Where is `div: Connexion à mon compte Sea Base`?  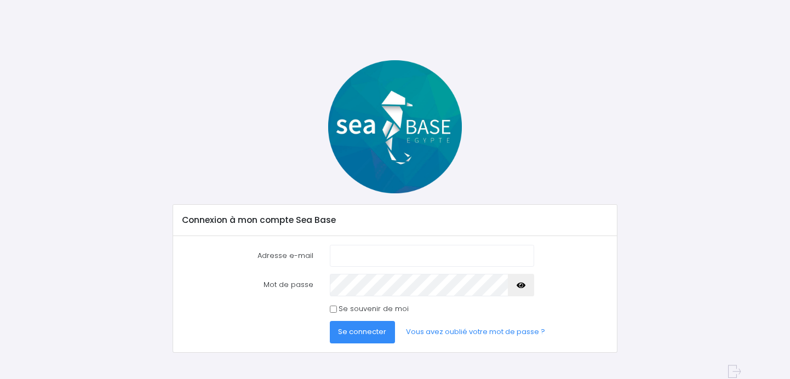
div: Connexion à mon compte Sea Base is located at coordinates (394, 220).